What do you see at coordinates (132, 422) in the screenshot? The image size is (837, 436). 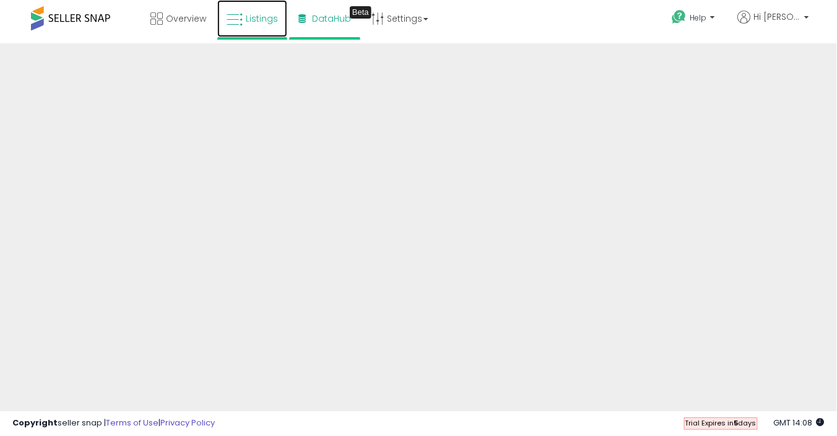 I see `a: Terms of Use` at bounding box center [132, 422].